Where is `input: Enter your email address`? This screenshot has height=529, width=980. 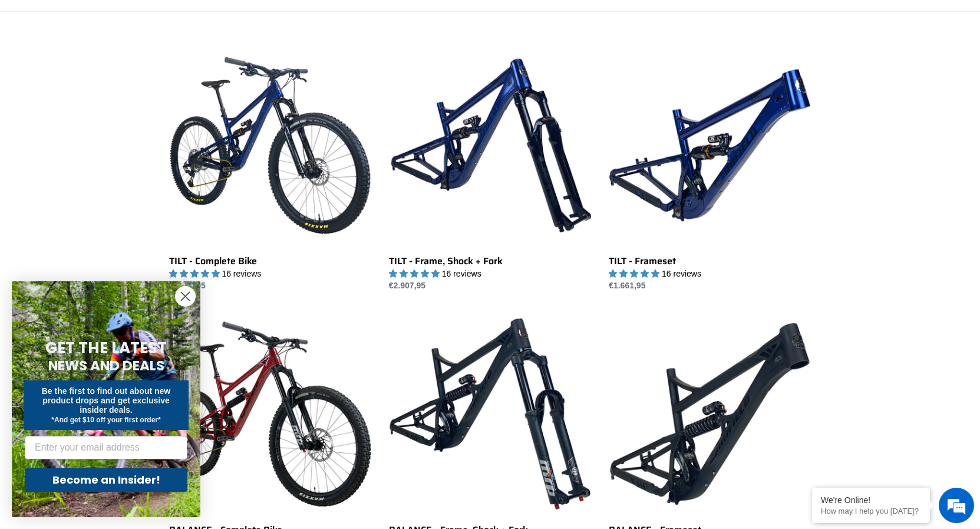
input: Enter your email address is located at coordinates (106, 448).